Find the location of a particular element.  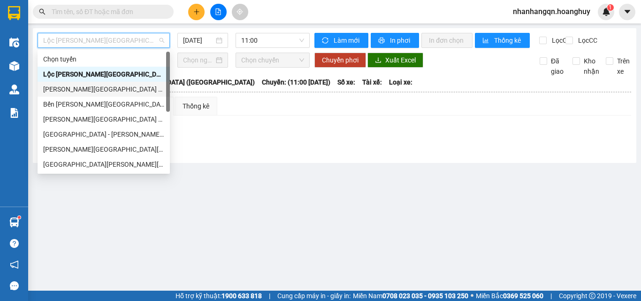

div: Chọn tuyến is located at coordinates (104, 59).